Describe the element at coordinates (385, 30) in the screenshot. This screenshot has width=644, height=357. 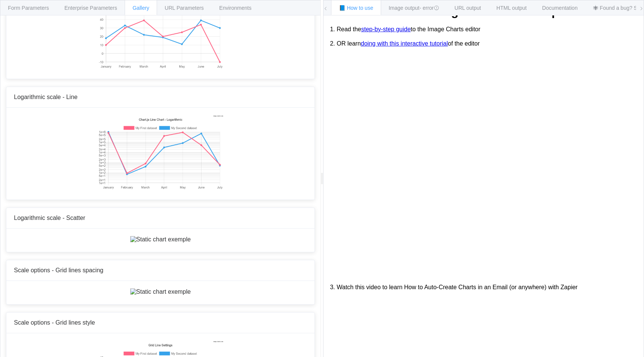
I see `a: step-by-step guide` at that location.